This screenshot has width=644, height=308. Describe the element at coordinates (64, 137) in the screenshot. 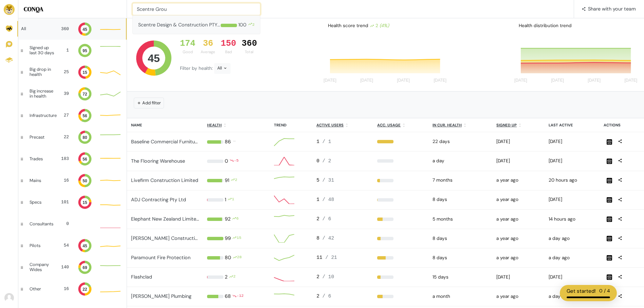

I see `div: 22` at that location.